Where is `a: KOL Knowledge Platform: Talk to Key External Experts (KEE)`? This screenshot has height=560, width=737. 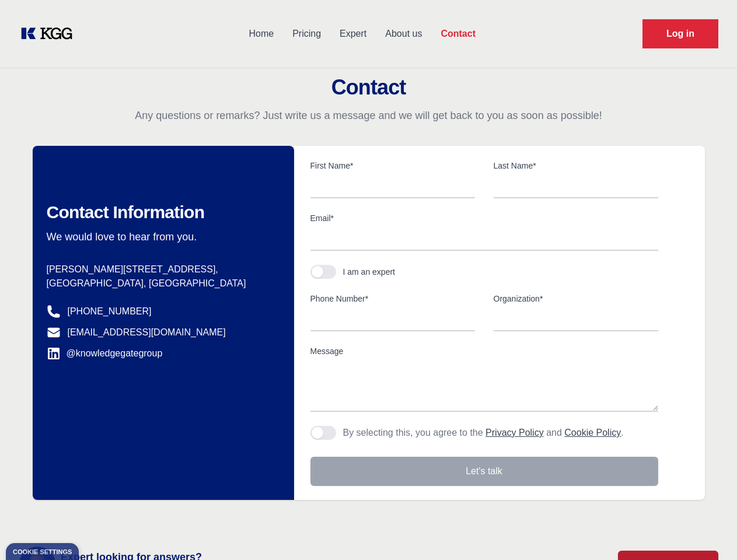
a: KOL Knowledge Platform: Talk to Key External Experts (KEE) is located at coordinates (50, 34).